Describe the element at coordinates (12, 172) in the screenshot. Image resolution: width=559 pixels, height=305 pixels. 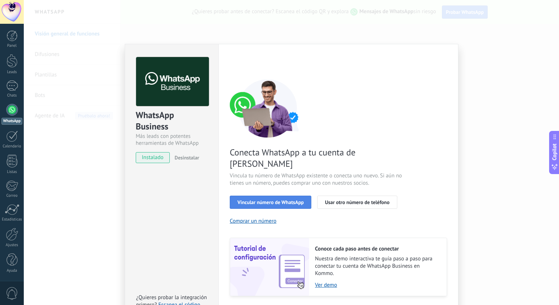
I see `div: Listas` at that location.